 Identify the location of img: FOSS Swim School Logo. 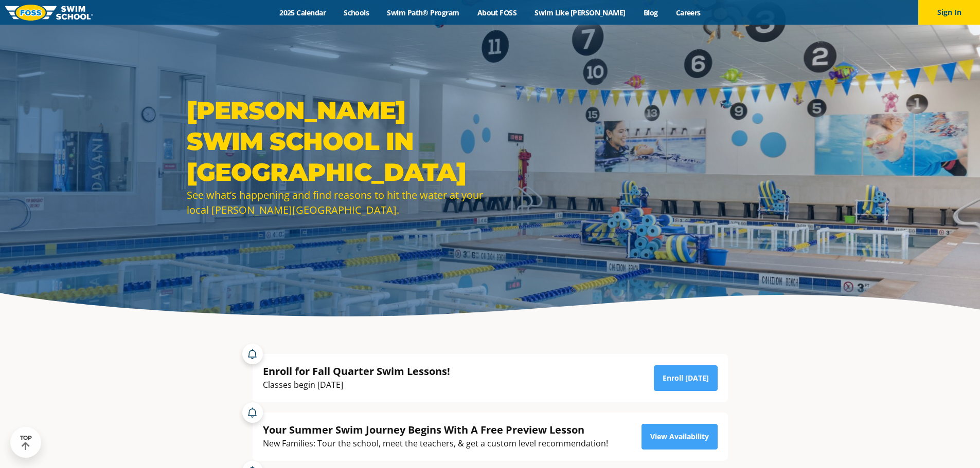
(49, 12).